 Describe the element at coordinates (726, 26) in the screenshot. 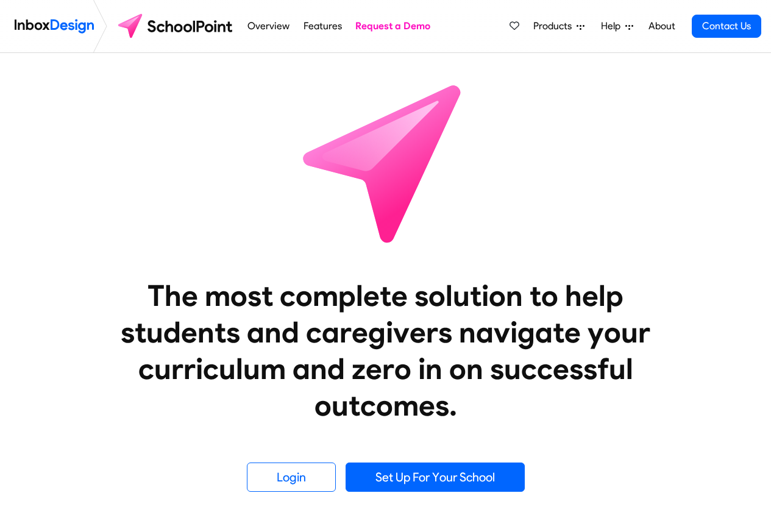

I see `a: Contact Us` at that location.